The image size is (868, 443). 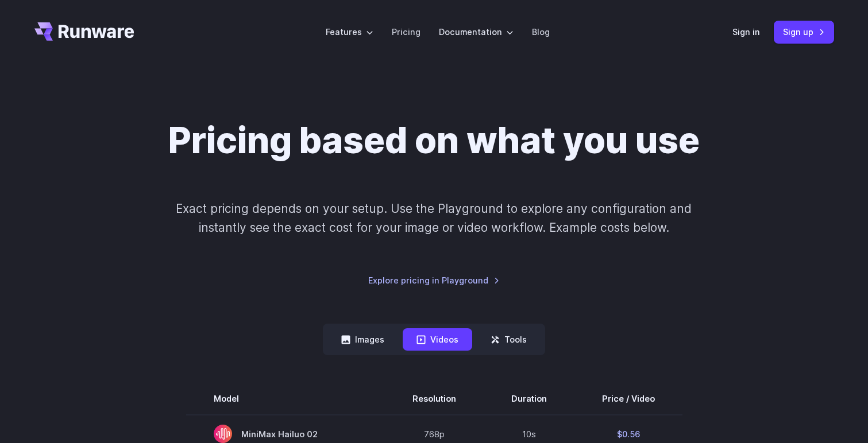 I want to click on th: Resolution, so click(x=434, y=399).